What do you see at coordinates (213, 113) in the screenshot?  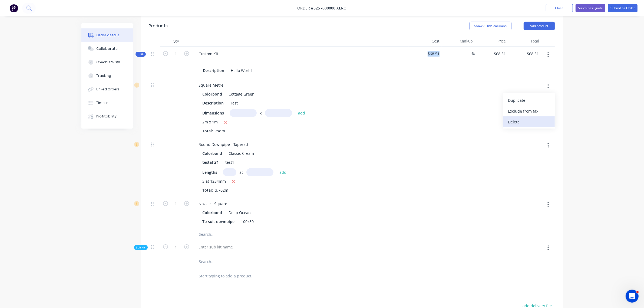 I see `span: Dimensions` at bounding box center [213, 113].